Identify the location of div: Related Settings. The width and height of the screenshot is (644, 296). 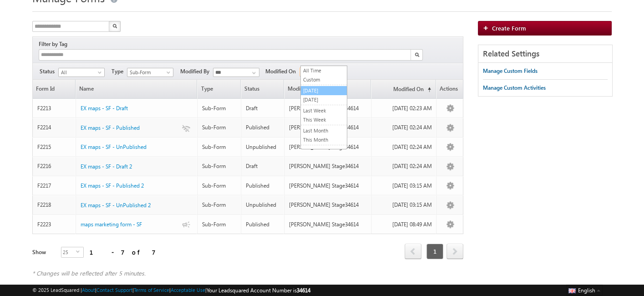
(545, 53).